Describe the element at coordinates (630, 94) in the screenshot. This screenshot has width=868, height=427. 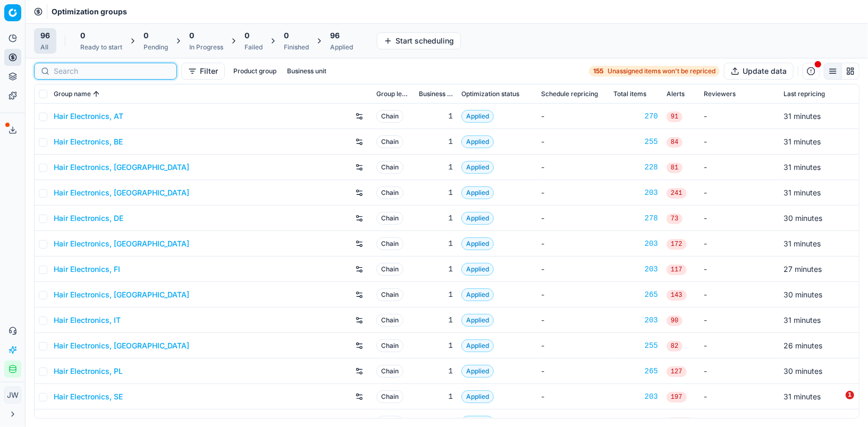
I see `span: Total items` at that location.